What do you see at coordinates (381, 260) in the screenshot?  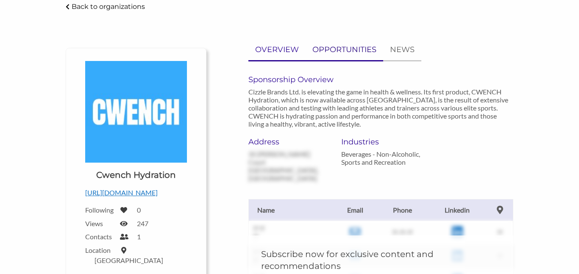 I see `h5: Subscribe now for exclusive content and recommendations` at bounding box center [381, 260].